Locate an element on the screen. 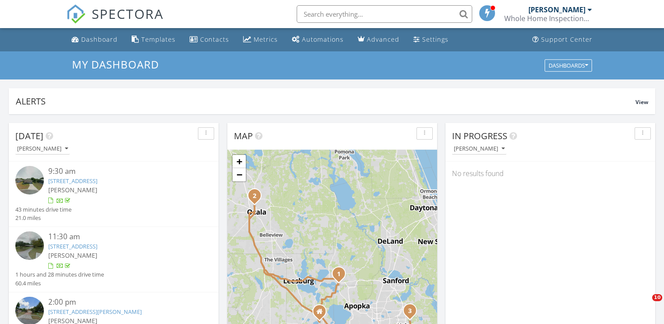 The image size is (664, 324). img: The Best Home Inspection Software - Spectora is located at coordinates (76, 14).